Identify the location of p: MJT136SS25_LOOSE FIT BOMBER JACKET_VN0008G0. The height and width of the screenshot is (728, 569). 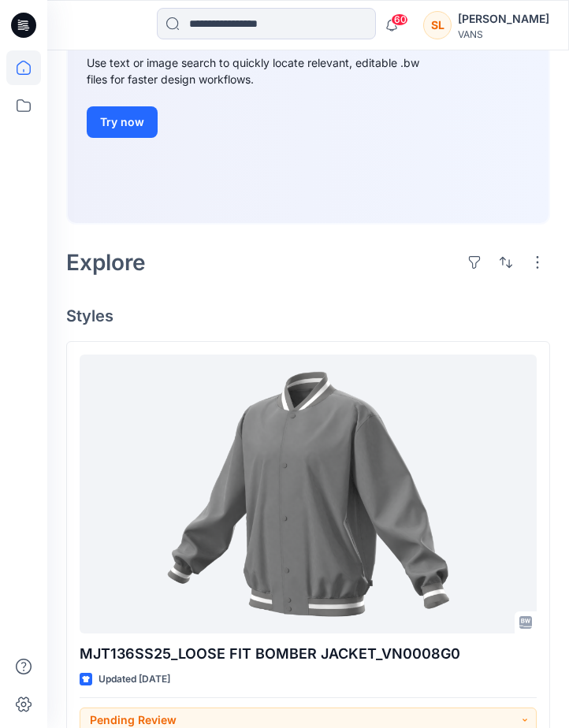
(308, 654).